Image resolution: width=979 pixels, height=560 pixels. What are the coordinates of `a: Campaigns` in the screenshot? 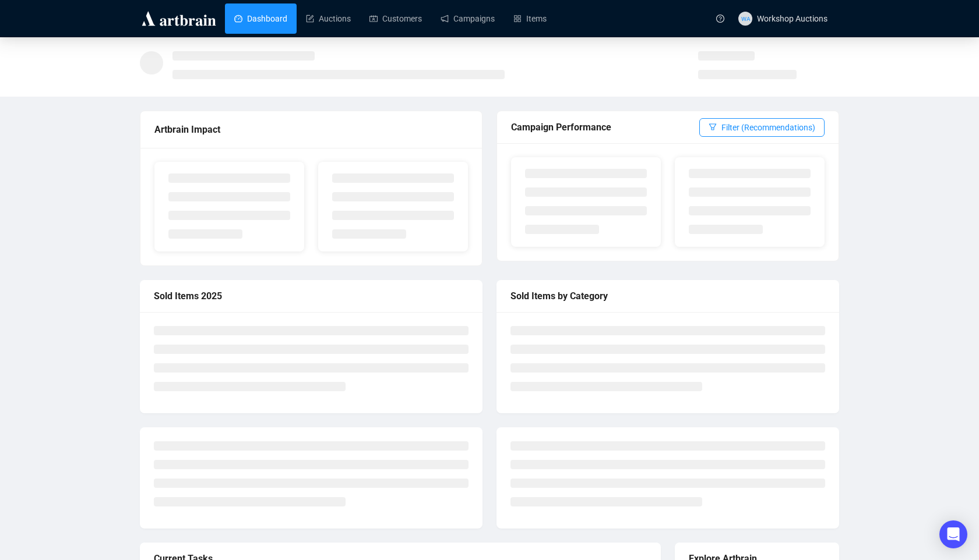 It's located at (468, 19).